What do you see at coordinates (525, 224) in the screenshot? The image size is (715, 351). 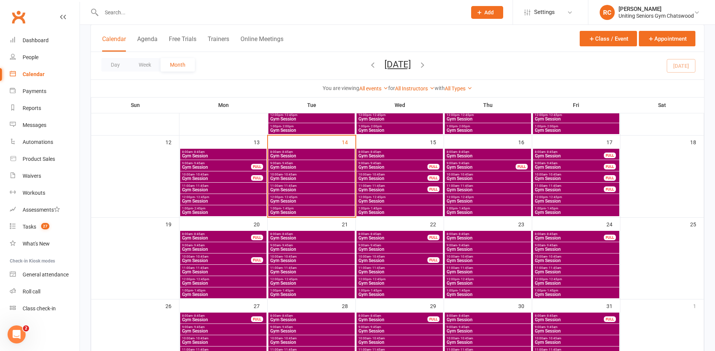 I see `div: 23` at bounding box center [525, 224].